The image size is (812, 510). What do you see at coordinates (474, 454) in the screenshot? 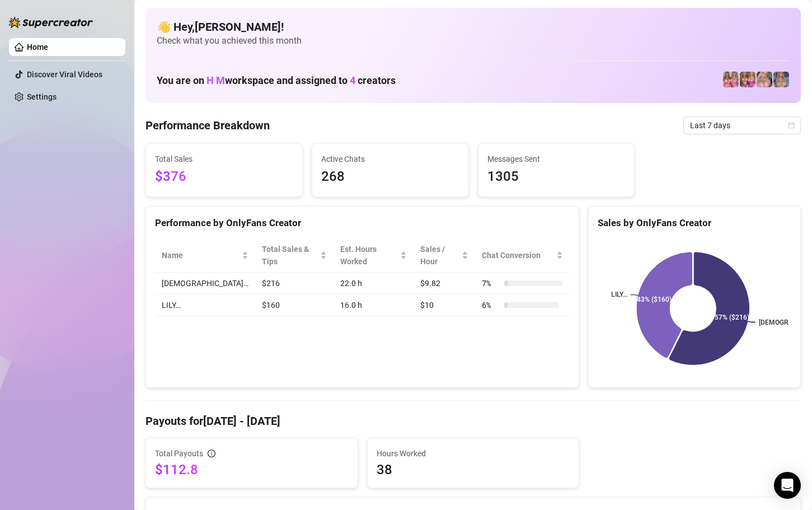
I see `span: Hours Worked` at bounding box center [474, 454].